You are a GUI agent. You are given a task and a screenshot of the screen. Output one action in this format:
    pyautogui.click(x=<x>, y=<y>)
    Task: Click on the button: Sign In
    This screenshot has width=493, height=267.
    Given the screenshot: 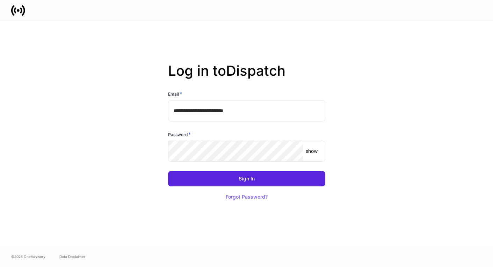 What is the action you would take?
    pyautogui.click(x=247, y=179)
    